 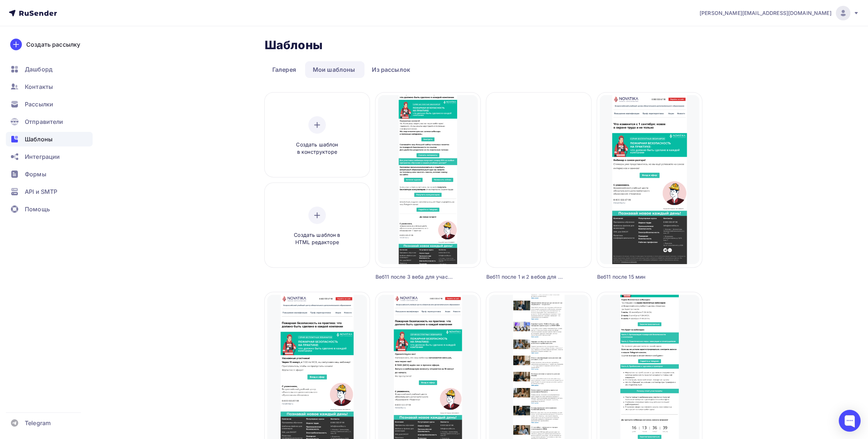 I want to click on a: Рассылки, so click(x=49, y=104).